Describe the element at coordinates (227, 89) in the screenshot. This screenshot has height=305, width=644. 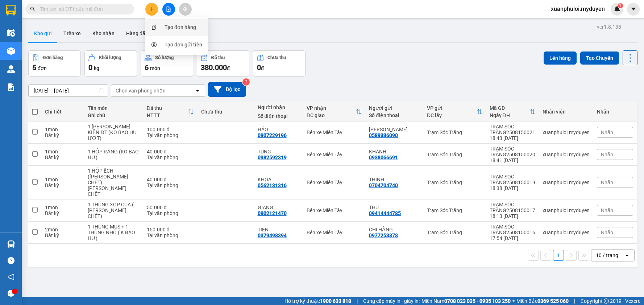
I see `button: Bộ lọc` at that location.